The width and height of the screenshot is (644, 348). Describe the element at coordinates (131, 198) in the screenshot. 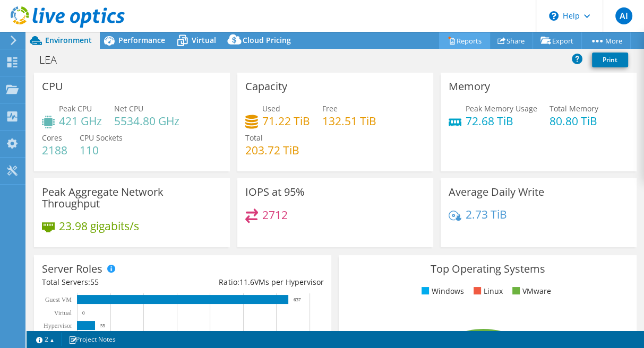

I see `h3: Peak Aggregate Network Throughput` at that location.